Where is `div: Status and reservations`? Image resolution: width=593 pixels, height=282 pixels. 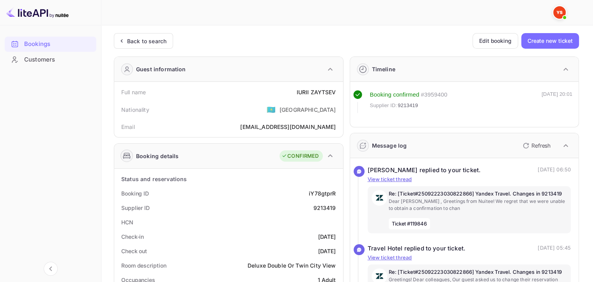
div: Status and reservations is located at coordinates (154, 179).